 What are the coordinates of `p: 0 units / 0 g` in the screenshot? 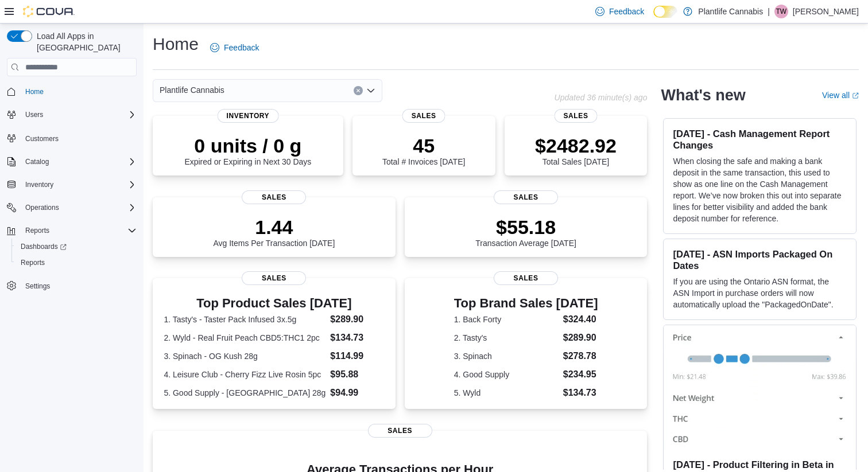 It's located at (247, 146).